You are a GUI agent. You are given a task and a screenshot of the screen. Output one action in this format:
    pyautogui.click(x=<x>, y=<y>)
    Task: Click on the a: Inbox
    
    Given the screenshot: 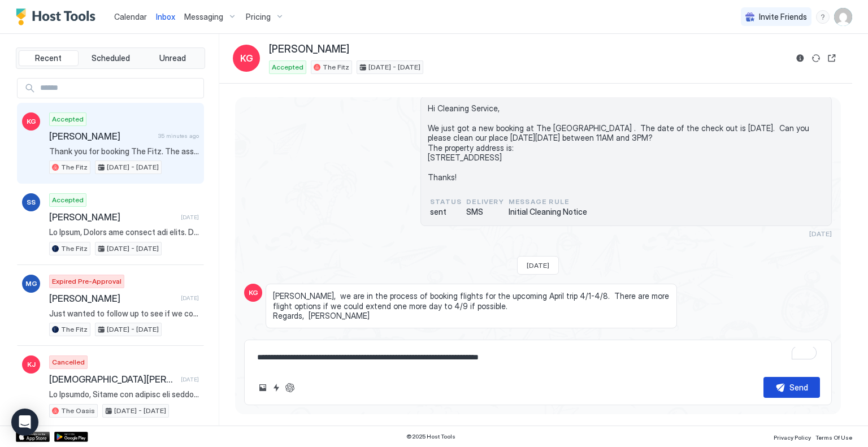 What is the action you would take?
    pyautogui.click(x=166, y=17)
    